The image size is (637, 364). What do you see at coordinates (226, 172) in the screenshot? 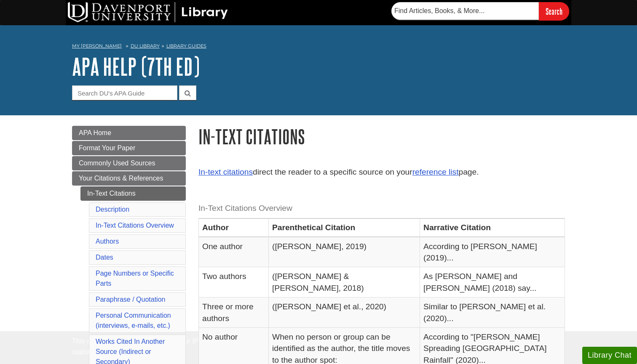
I see `a: In-text citations` at bounding box center [226, 172].